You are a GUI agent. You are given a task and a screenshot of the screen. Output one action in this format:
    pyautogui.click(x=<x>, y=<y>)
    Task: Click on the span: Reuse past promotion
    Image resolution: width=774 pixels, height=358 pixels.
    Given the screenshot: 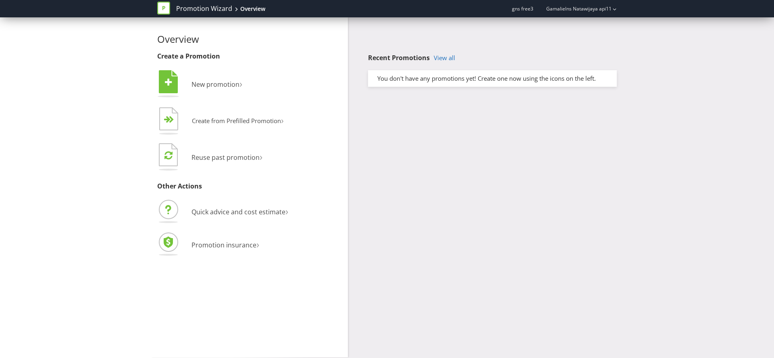 What is the action you would take?
    pyautogui.click(x=225, y=157)
    